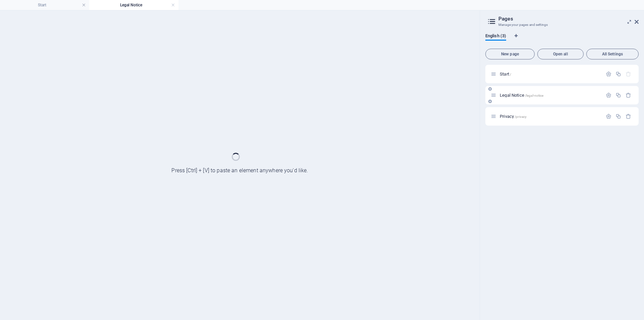  Describe the element at coordinates (510, 54) in the screenshot. I see `button: New page` at that location.